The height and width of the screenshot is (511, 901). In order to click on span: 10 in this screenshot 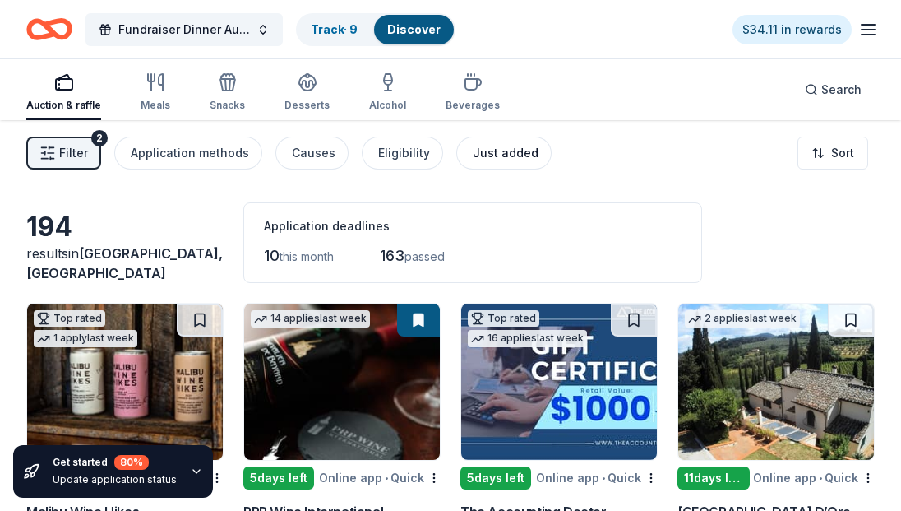, I will do `click(271, 255)`.